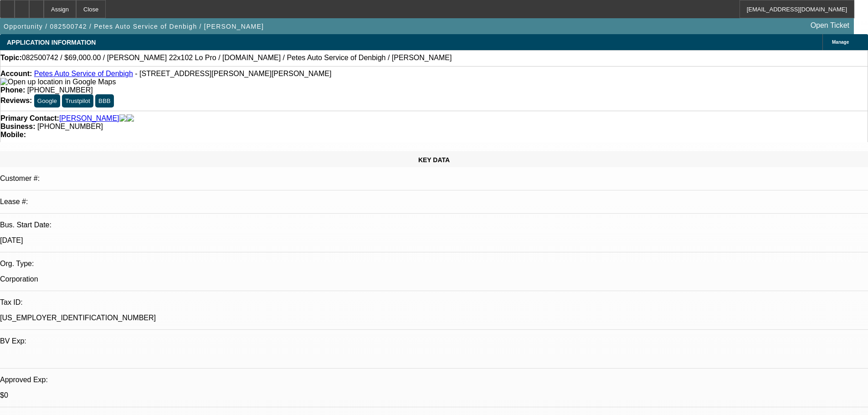 The width and height of the screenshot is (868, 415). What do you see at coordinates (16, 74) in the screenshot?
I see `strong: Account:` at bounding box center [16, 74].